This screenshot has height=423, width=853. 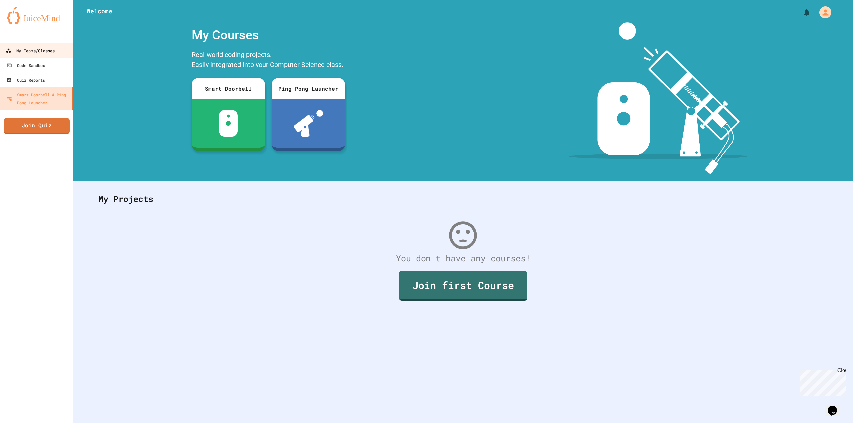 What do you see at coordinates (228, 124) in the screenshot?
I see `img: sdb-white.svg` at bounding box center [228, 124].